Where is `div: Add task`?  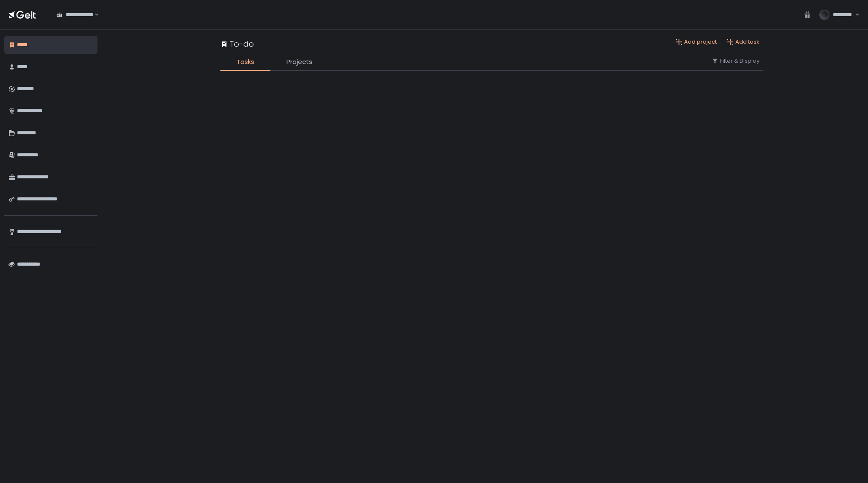
div: Add task is located at coordinates (743, 42).